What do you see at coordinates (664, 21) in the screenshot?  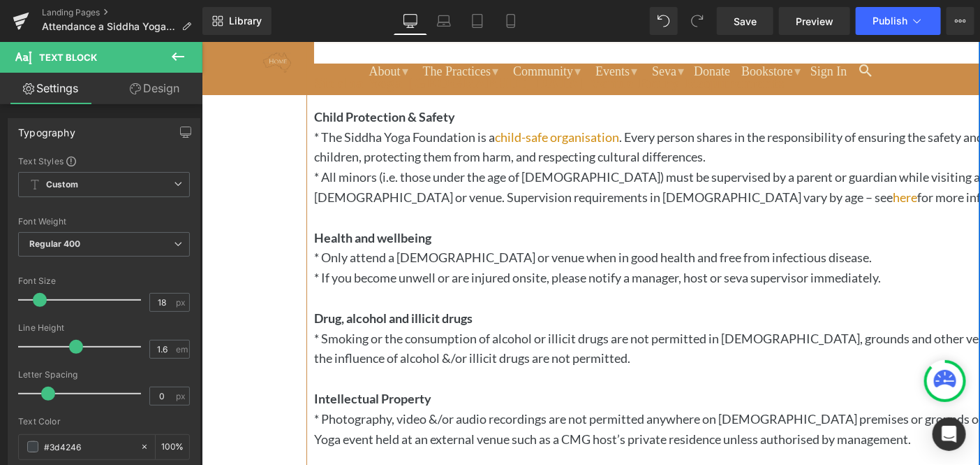 I see `button: Undo` at bounding box center [664, 21].